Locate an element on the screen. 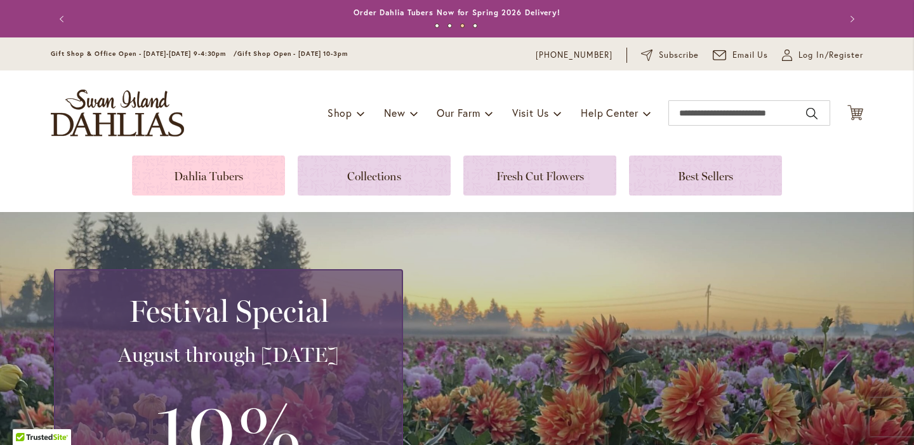 The width and height of the screenshot is (914, 445). span: Subscribe is located at coordinates (679, 55).